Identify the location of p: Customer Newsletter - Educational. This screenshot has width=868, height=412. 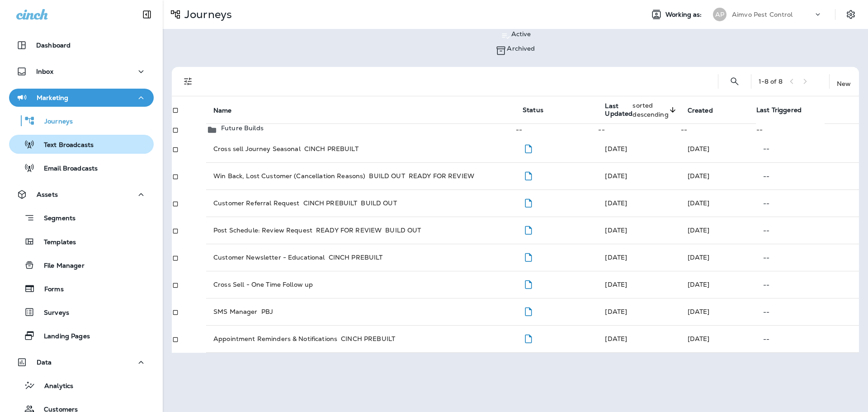
(269, 257).